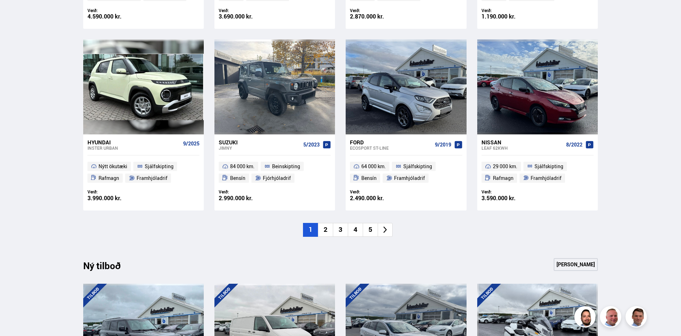 The height and width of the screenshot is (336, 681). I want to click on li: 2, so click(325, 230).